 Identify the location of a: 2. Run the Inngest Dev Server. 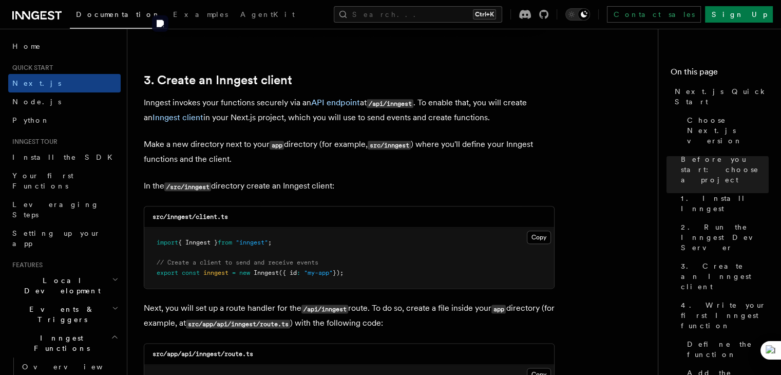
(723, 237).